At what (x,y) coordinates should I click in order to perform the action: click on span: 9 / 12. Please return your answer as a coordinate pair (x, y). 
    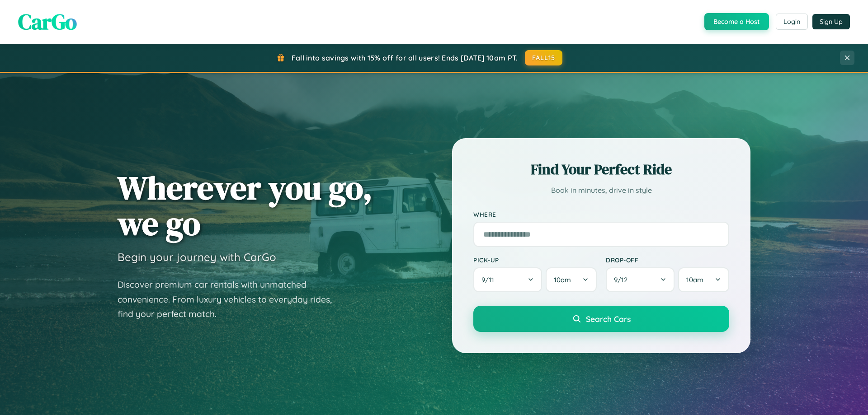
    Looking at the image, I should click on (623, 280).